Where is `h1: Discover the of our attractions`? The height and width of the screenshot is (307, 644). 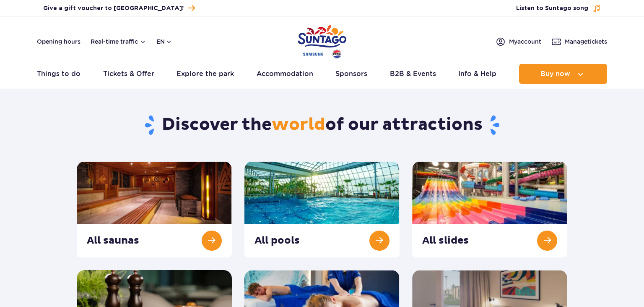
h1: Discover the of our attractions is located at coordinates (322, 125).